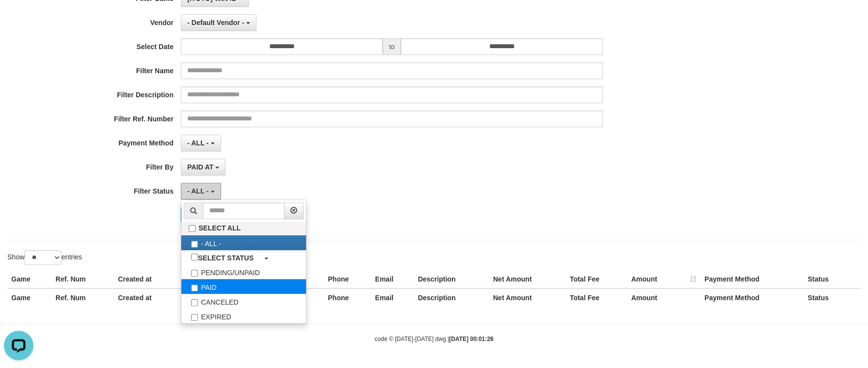  Describe the element at coordinates (42, 257) in the screenshot. I see `select: Showentries` at that location.